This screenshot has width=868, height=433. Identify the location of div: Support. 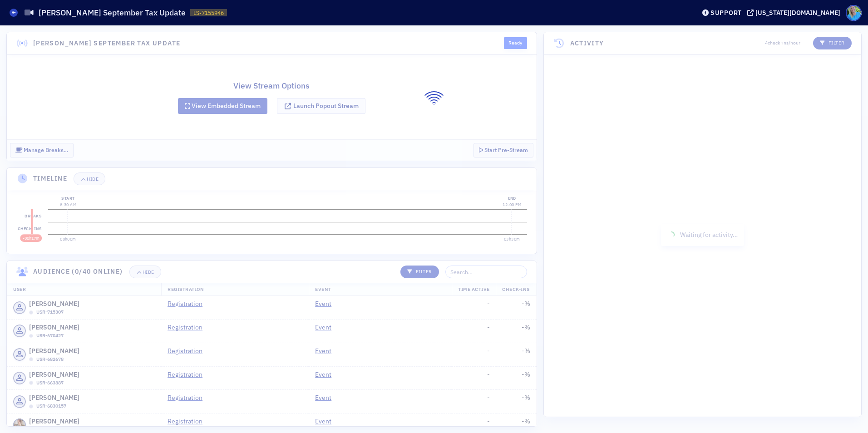
(726, 13).